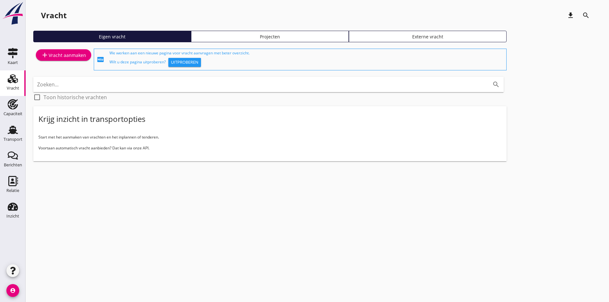 The width and height of the screenshot is (609, 302). I want to click on i: add, so click(45, 55).